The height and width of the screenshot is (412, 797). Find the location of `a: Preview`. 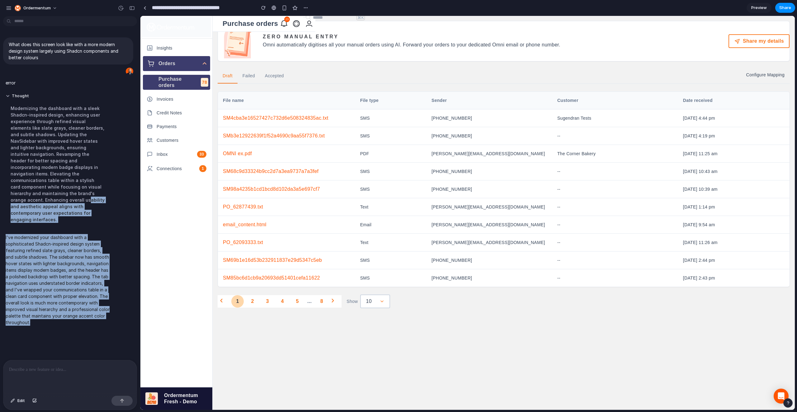

a: Preview is located at coordinates (759, 8).